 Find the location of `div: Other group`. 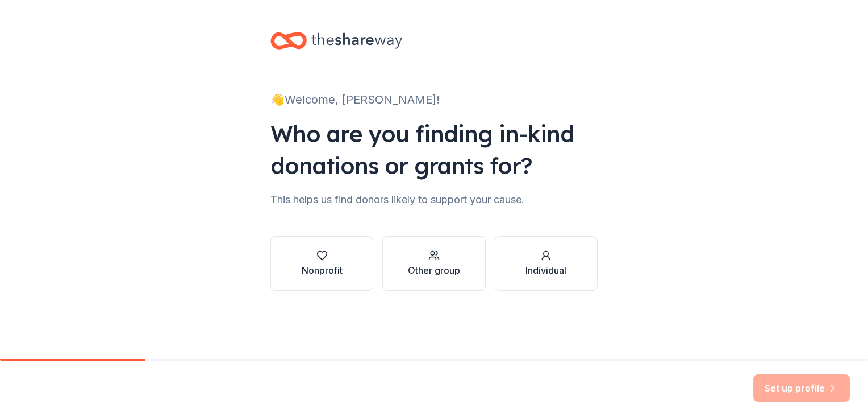

div: Other group is located at coordinates (434, 270).